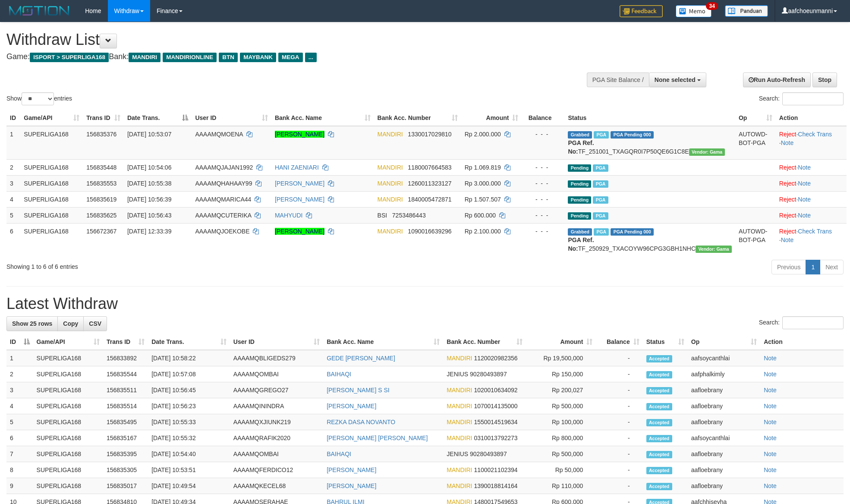  I want to click on span: BTN, so click(228, 57).